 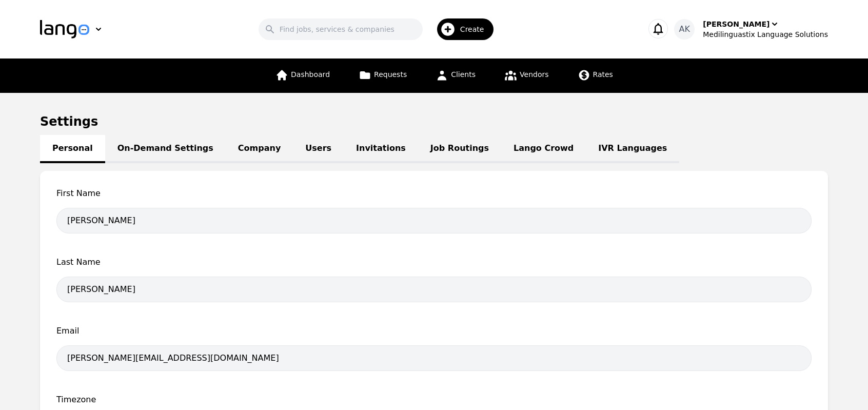 I want to click on button: Create, so click(x=461, y=29).